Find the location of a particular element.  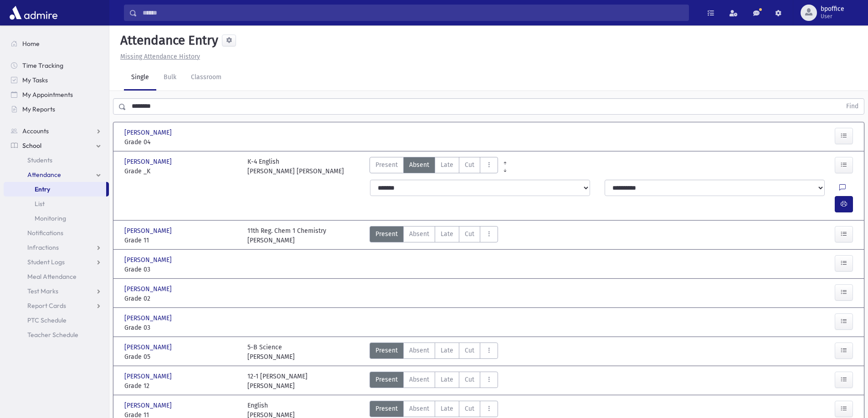

a: Test Marks is located at coordinates (56, 291).